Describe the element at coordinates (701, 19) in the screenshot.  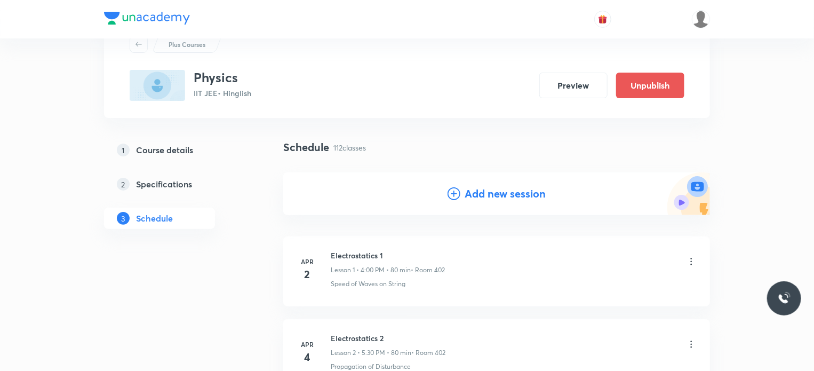
I see `img: Dhirendra singh` at that location.